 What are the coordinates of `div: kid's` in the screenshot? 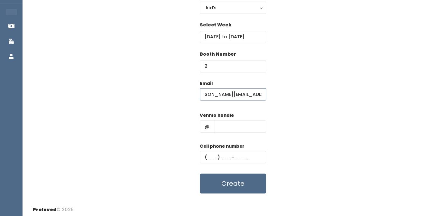 It's located at (233, 8).